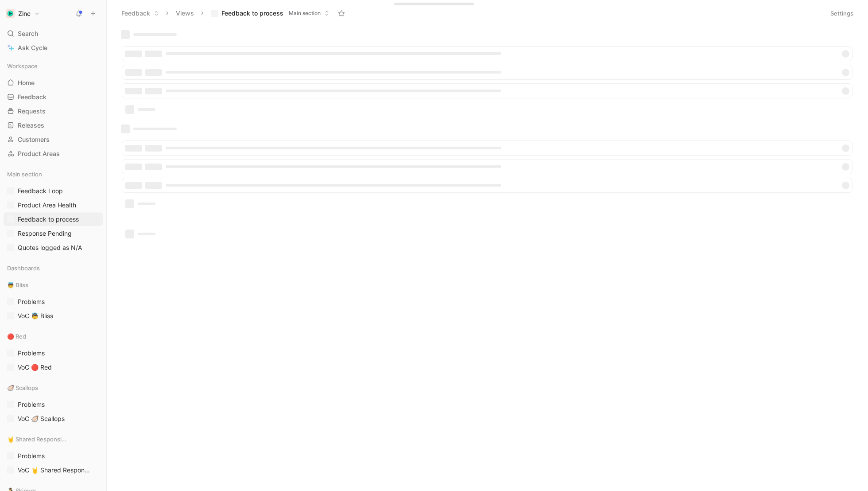  I want to click on div: 🦪 Scallops, so click(53, 388).